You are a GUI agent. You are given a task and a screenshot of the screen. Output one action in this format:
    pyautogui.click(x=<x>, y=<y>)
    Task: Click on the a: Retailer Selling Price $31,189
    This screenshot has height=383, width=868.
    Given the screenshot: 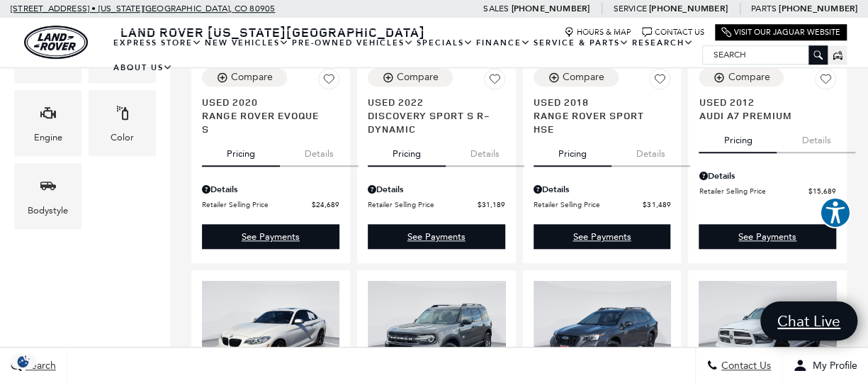 What is the action you would take?
    pyautogui.click(x=437, y=204)
    